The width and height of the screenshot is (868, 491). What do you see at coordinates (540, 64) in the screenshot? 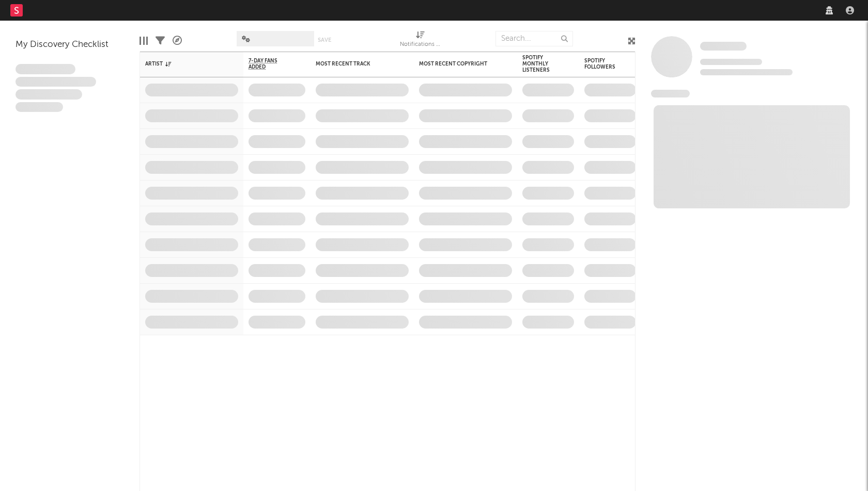
I see `div: Spotify Monthly Listeners` at bounding box center [540, 64].